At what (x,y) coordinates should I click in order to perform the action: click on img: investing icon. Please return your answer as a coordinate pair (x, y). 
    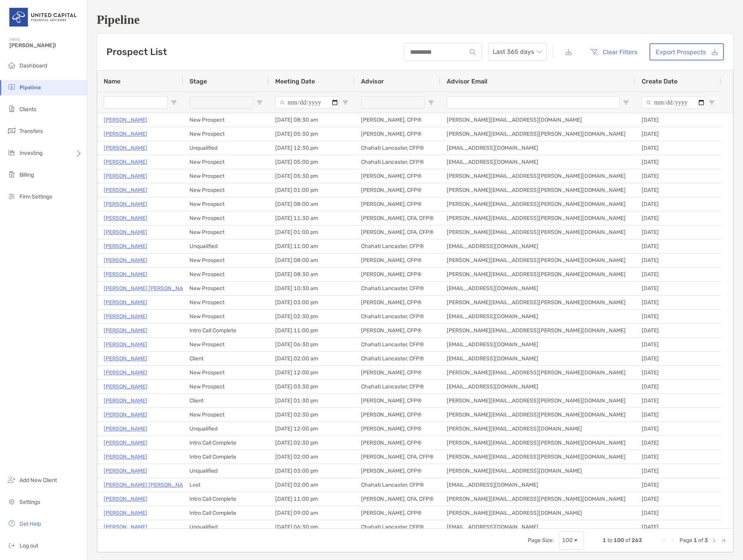
    Looking at the image, I should click on (12, 153).